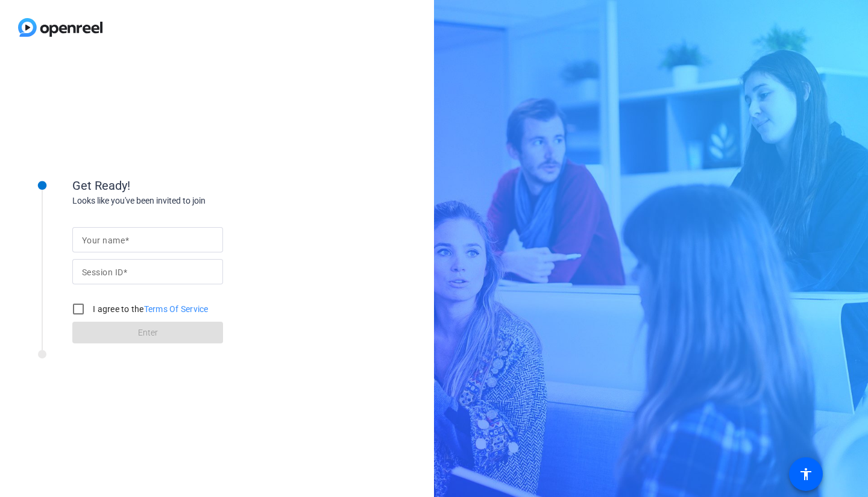 The width and height of the screenshot is (868, 497). I want to click on a: Terms Of Service, so click(176, 309).